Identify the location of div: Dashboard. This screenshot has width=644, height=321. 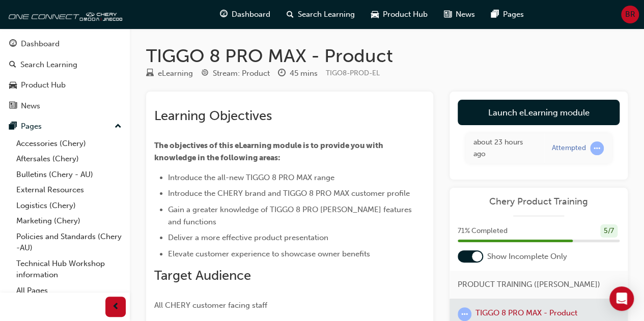
(40, 44).